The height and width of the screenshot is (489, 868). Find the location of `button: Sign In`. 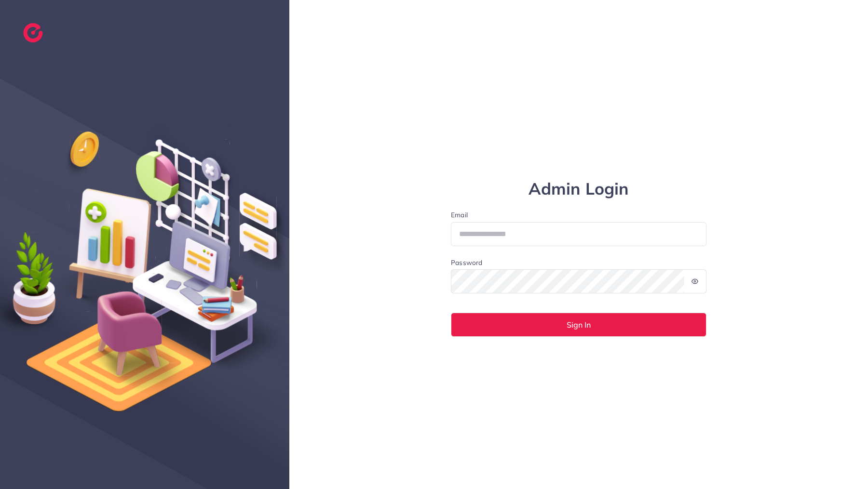

button: Sign In is located at coordinates (578, 325).